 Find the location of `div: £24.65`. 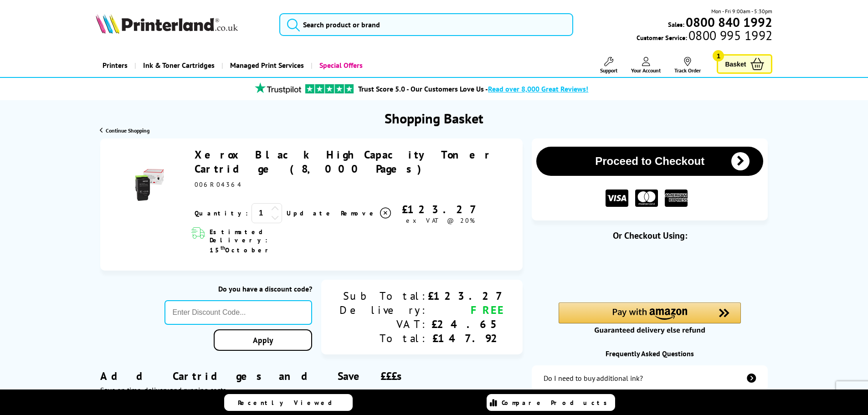

div: £24.65 is located at coordinates (466, 324).